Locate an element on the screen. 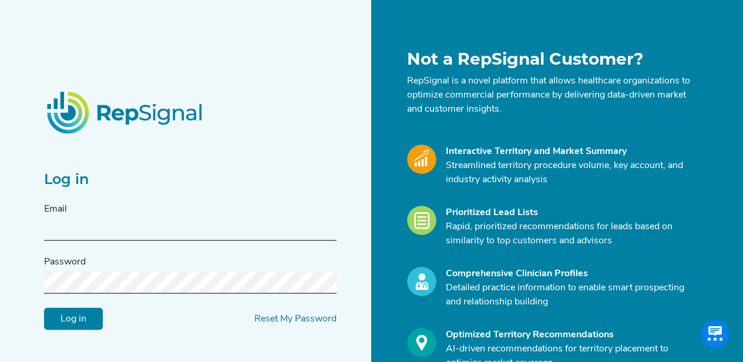  p: RepSignal is a novel platform that allows healthcare organizations to optimize commercial perform... is located at coordinates (549, 95).